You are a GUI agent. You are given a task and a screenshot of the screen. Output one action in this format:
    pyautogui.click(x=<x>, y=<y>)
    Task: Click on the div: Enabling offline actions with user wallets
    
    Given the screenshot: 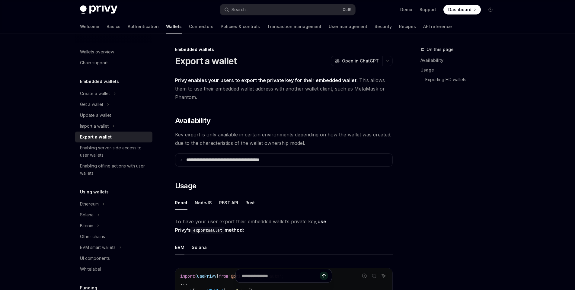 What is the action you would take?
    pyautogui.click(x=114, y=169)
    